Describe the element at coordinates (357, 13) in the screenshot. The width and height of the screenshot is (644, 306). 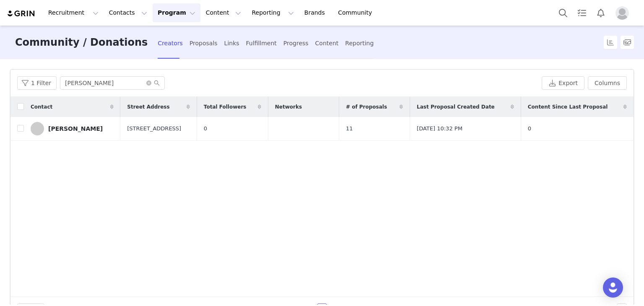
I see `a: Community` at that location.